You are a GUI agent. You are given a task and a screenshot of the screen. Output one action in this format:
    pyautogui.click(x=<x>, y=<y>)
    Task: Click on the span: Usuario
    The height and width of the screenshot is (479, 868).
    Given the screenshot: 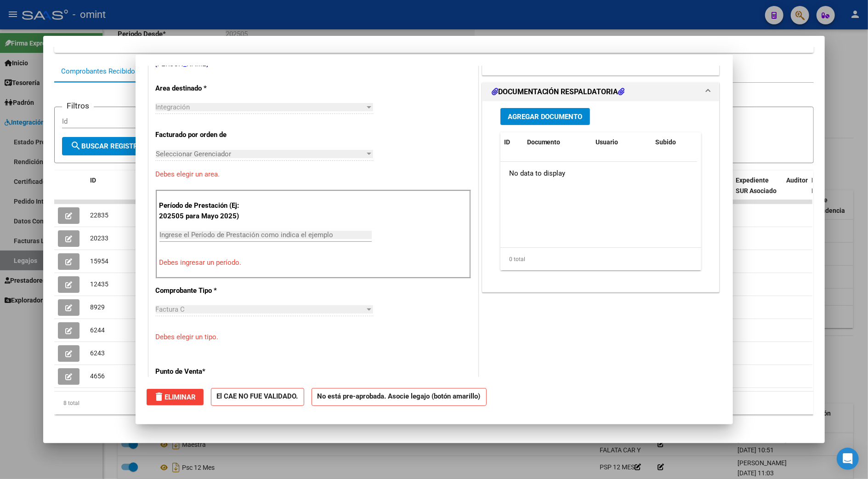 What is the action you would take?
    pyautogui.click(x=607, y=142)
    